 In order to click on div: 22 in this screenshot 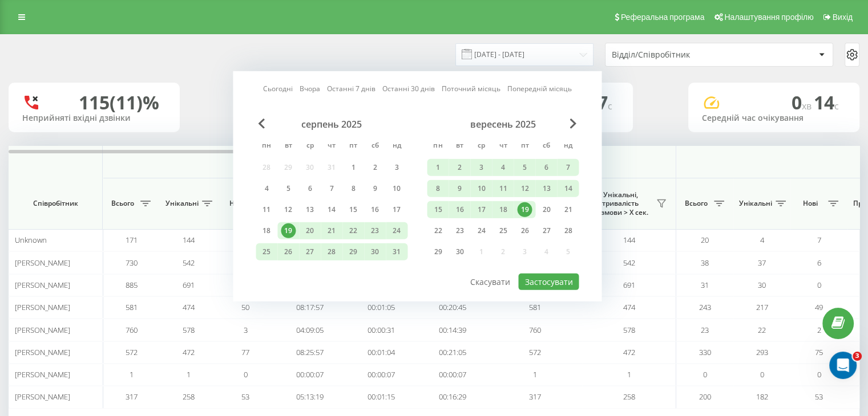, I will do `click(353, 231)`.